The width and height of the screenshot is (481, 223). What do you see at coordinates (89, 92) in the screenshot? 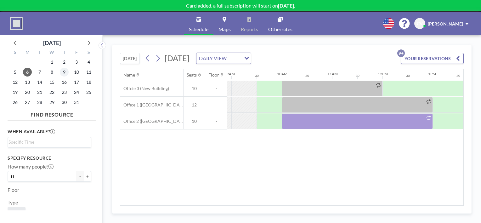
I see `span: Saturday, October 25, 2025` at bounding box center [89, 92].